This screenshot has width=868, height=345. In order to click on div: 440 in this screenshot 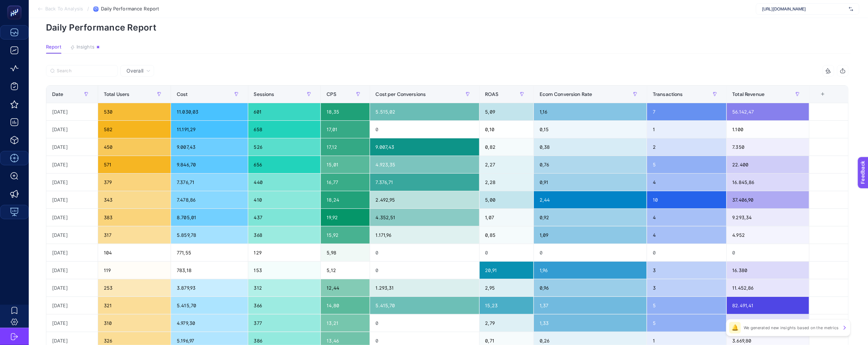, I will do `click(285, 182)`.